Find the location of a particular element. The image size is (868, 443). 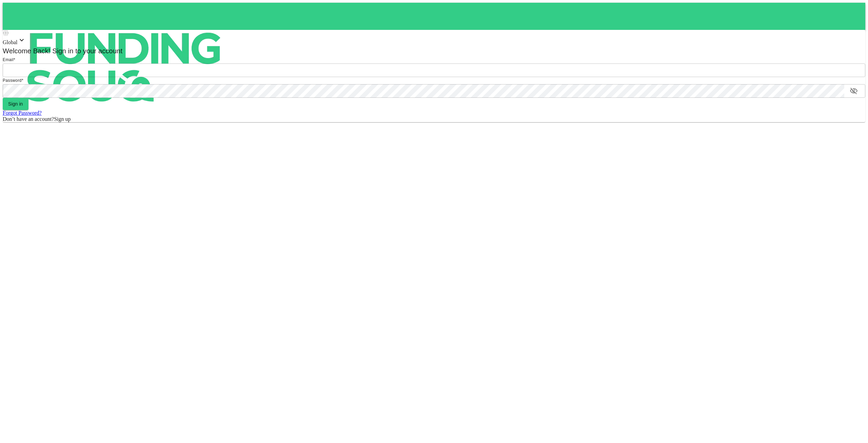

div: Global is located at coordinates (434, 40).